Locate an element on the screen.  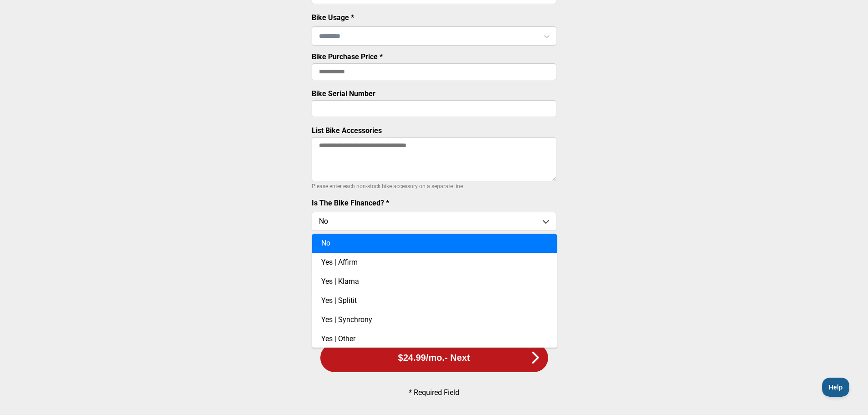
div: Yes | Splitit is located at coordinates (434, 301).